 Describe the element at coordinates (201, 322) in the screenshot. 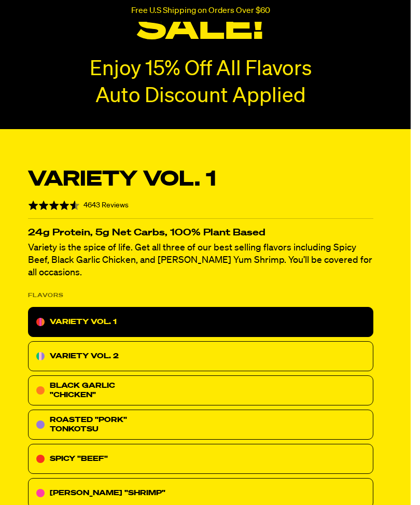

I see `div: VARIETY VOL. 1` at that location.